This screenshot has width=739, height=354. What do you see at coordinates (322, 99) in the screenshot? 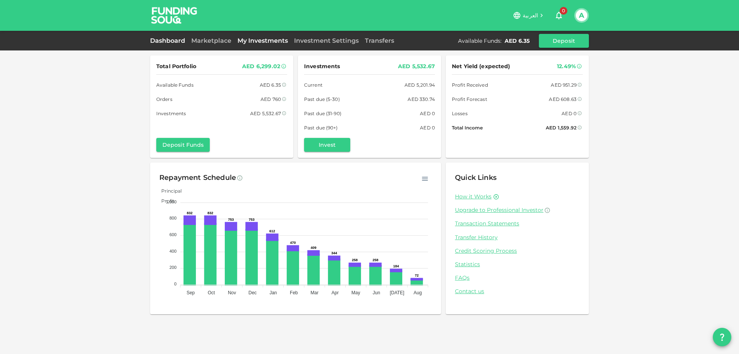
I see `span: Past due (5-30)` at bounding box center [322, 99].